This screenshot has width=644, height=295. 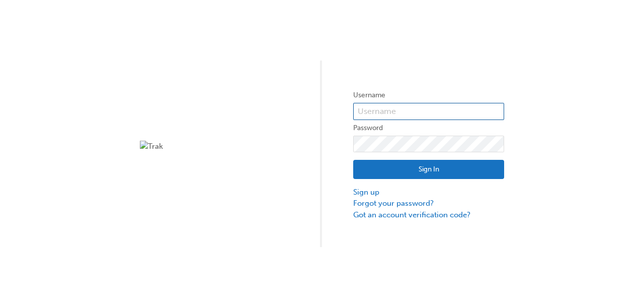 What do you see at coordinates (429, 192) in the screenshot?
I see `a: Sign up` at bounding box center [429, 192].